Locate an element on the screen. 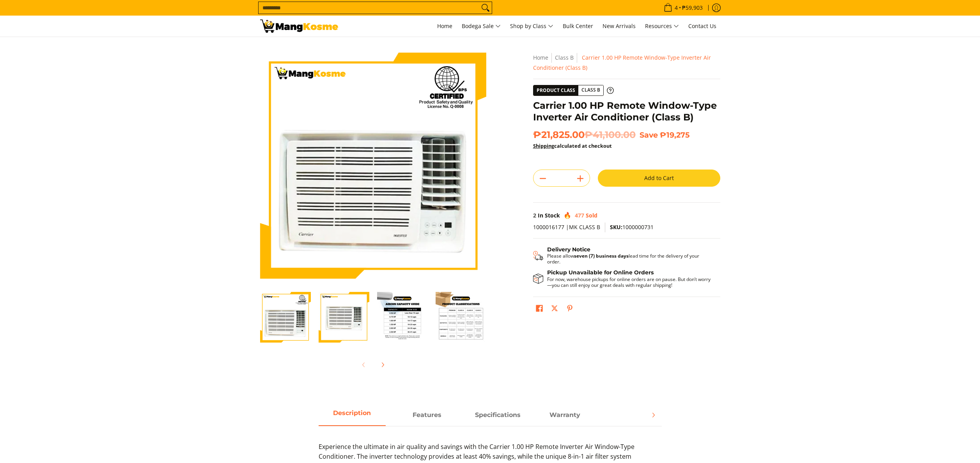 The width and height of the screenshot is (980, 463). span: Home is located at coordinates (444, 26).